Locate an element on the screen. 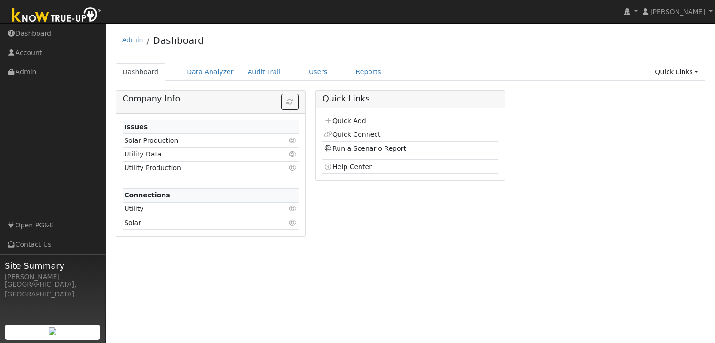 The height and width of the screenshot is (343, 715). td: Solar Production is located at coordinates (197, 141).